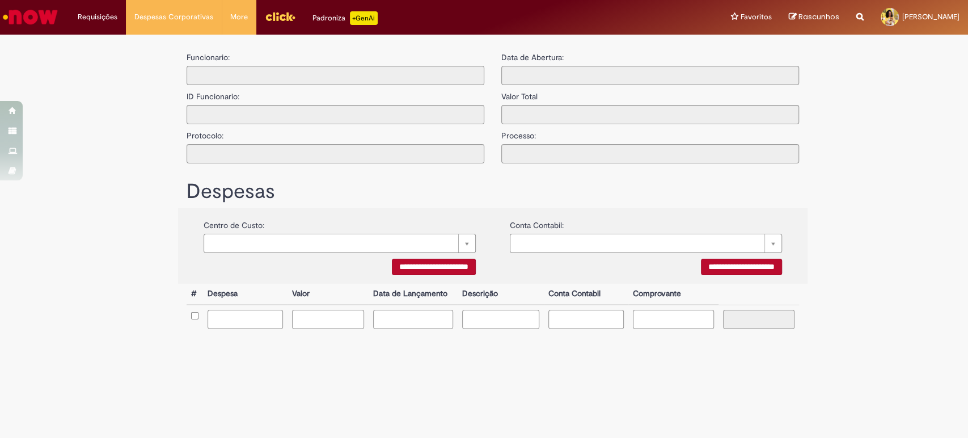  Describe the element at coordinates (245, 294) in the screenshot. I see `th: Despesa` at that location.